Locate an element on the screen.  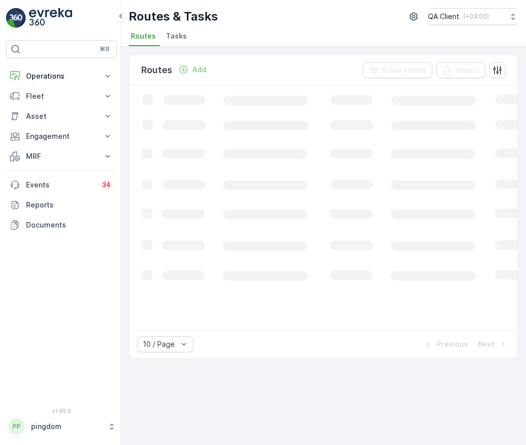
button: PPpingdom is located at coordinates (61, 427).